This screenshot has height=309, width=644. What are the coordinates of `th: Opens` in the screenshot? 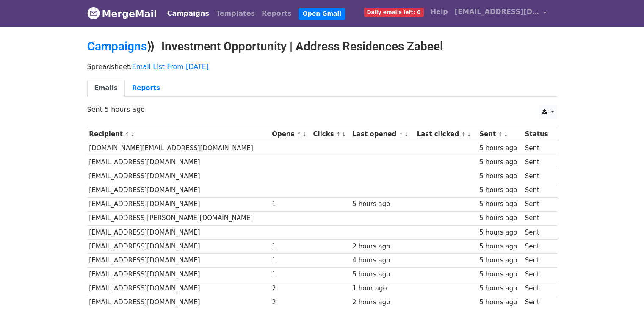 It's located at (290, 134).